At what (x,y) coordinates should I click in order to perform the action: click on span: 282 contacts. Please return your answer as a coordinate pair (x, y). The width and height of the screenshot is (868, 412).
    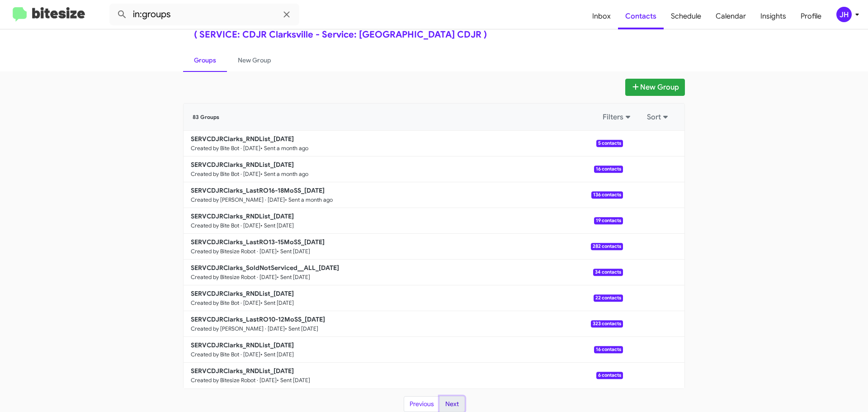
    Looking at the image, I should click on (607, 246).